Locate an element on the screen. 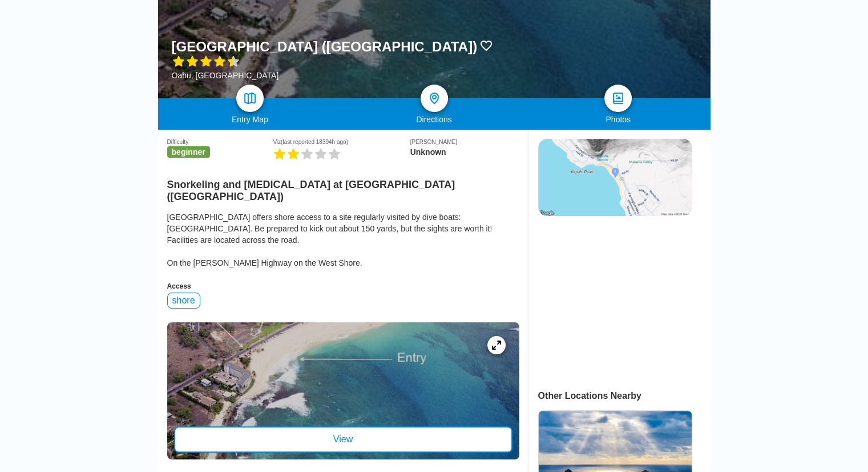 Image resolution: width=868 pixels, height=472 pixels. div: Difficulty is located at coordinates (221, 142).